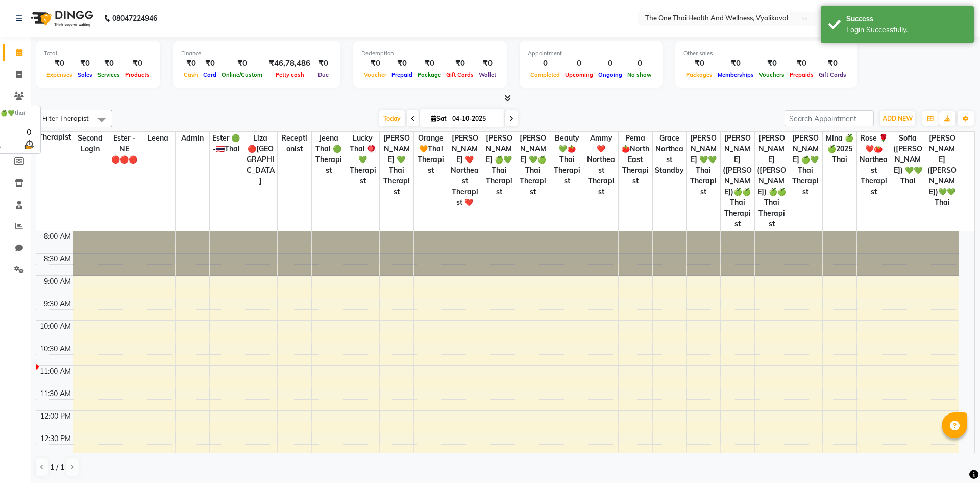 This screenshot has height=483, width=980. I want to click on span: Today, so click(392, 118).